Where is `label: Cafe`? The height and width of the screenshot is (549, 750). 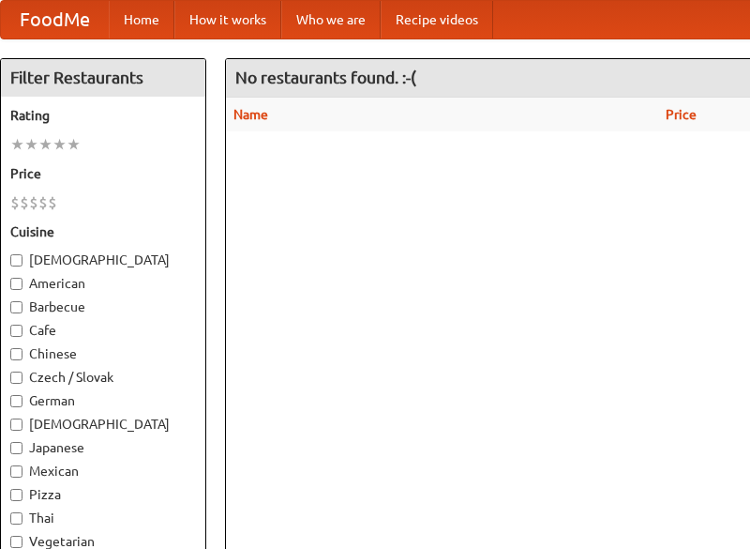 label: Cafe is located at coordinates (103, 330).